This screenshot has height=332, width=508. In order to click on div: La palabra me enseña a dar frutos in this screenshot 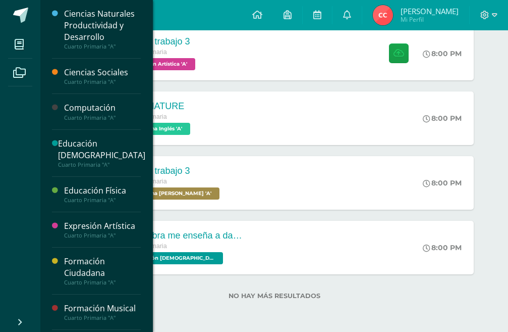, I will do `click(183, 235)`.